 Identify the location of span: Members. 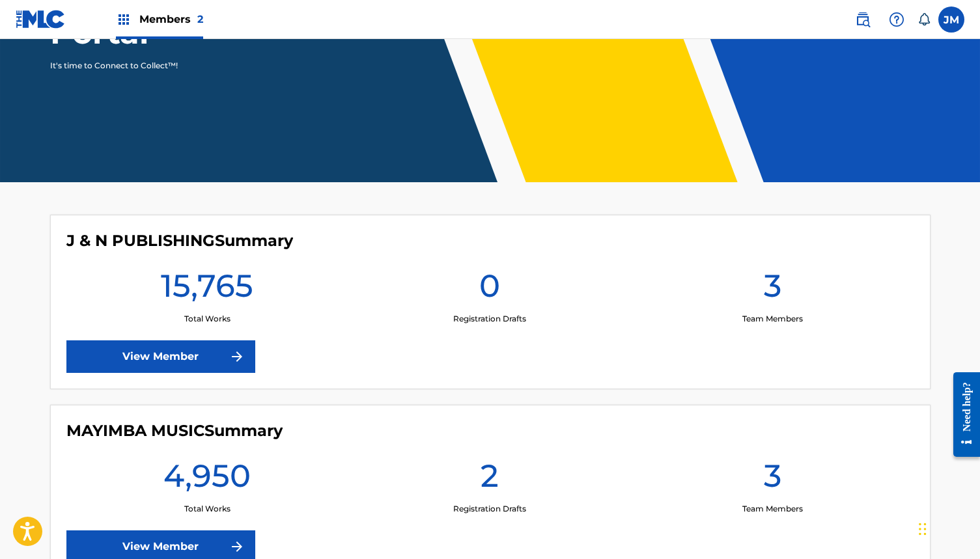
(171, 19).